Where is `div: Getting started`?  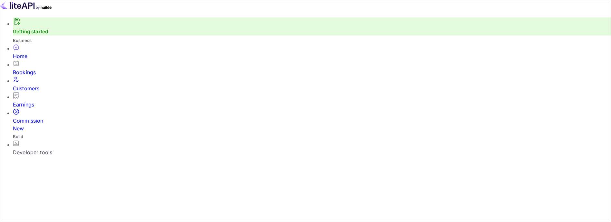 div: Getting started is located at coordinates (312, 26).